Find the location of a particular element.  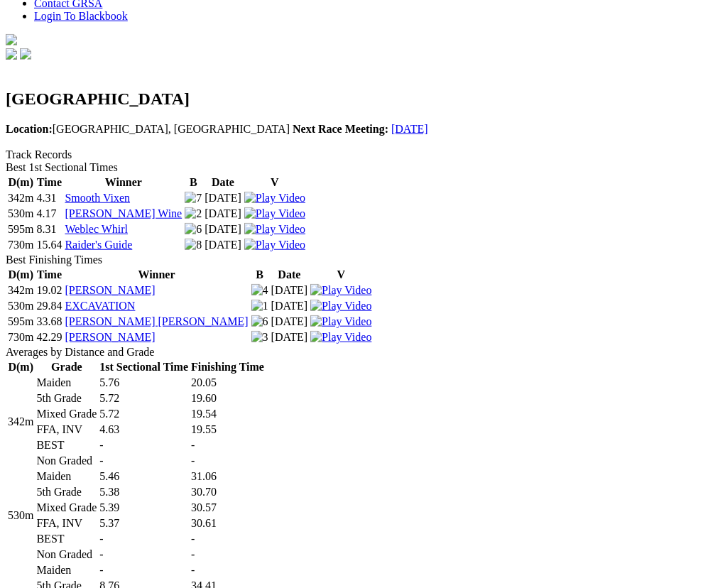

td: 19.54 is located at coordinates (227, 414).